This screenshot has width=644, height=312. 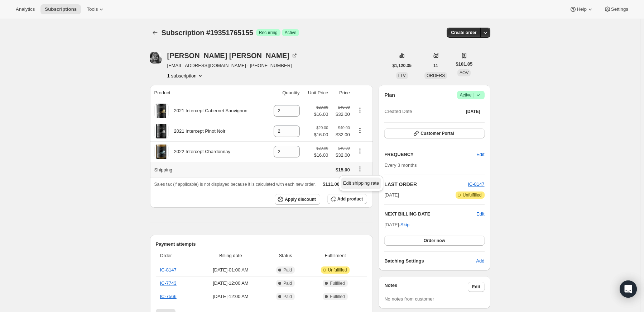 What do you see at coordinates (426, 286) in the screenshot?
I see `h3: Notes` at bounding box center [426, 286].